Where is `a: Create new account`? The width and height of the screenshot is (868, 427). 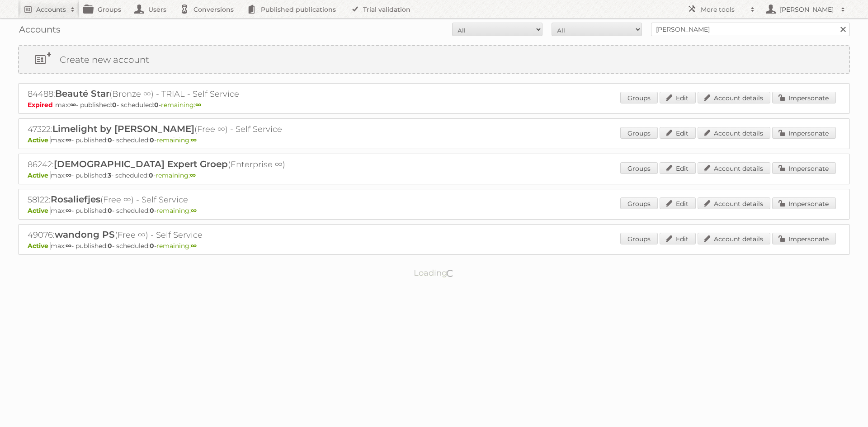 a: Create new account is located at coordinates (434, 60).